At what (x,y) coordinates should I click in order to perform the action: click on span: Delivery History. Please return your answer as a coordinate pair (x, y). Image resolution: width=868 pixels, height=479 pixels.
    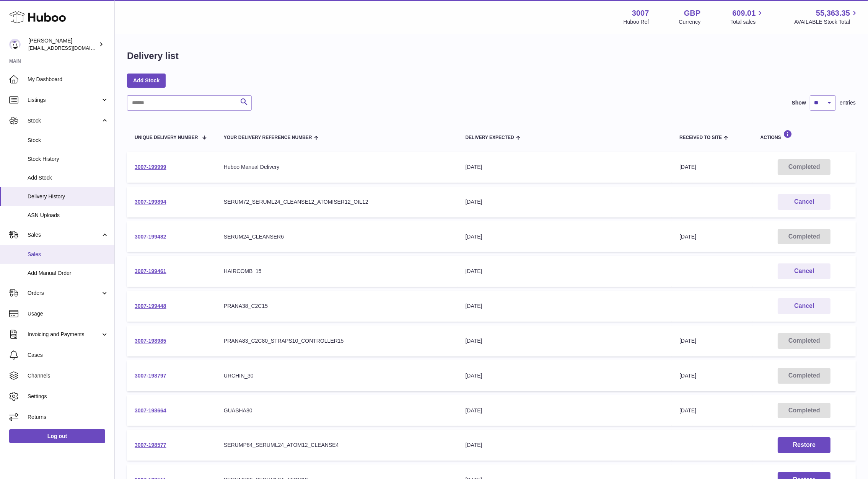
    Looking at the image, I should click on (68, 196).